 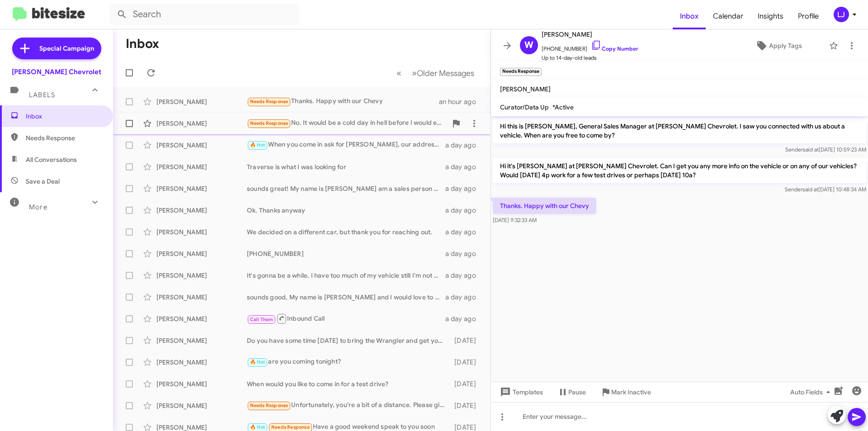 I want to click on span: Profile, so click(x=809, y=16).